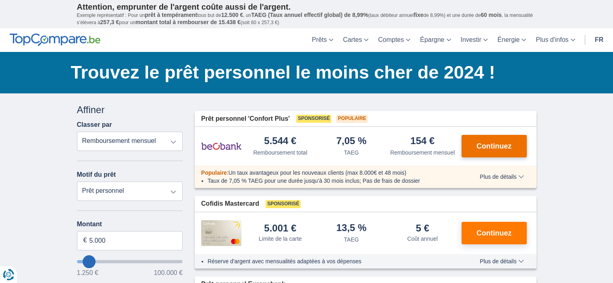  I want to click on p: Attention, emprunter de l'argent coûte aussi de l'argent., so click(307, 7).